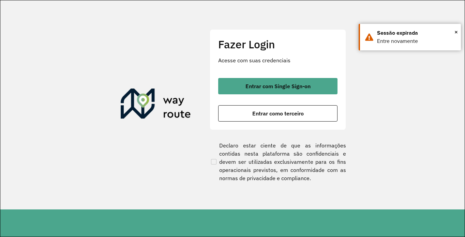  What do you see at coordinates (416, 41) in the screenshot?
I see `div: Entre novamente` at bounding box center [416, 41].